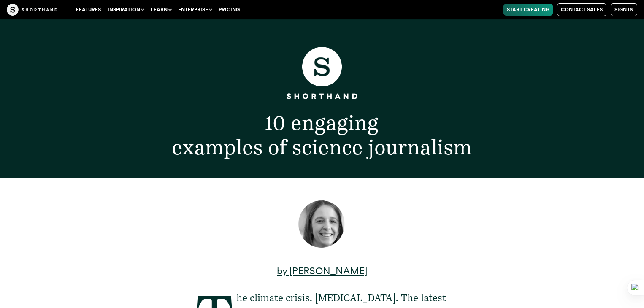 Image resolution: width=644 pixels, height=308 pixels. I want to click on a: Contact Sales, so click(582, 10).